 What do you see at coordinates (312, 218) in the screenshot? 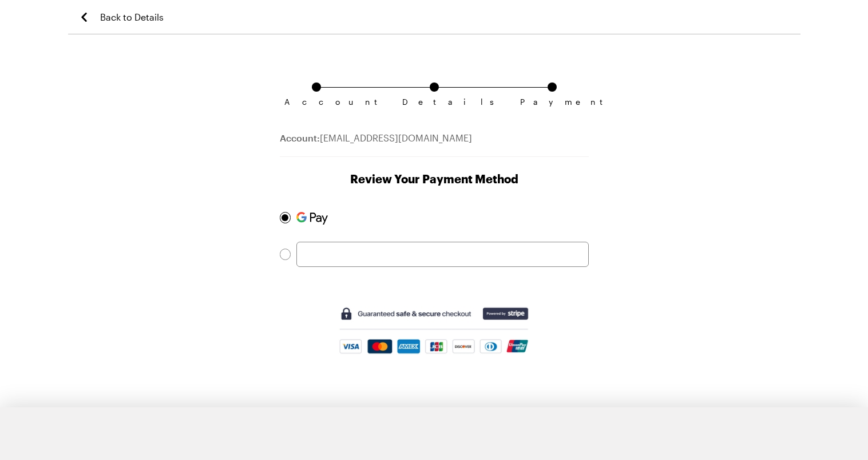
I see `img: Pay with Google Pay` at bounding box center [312, 218].